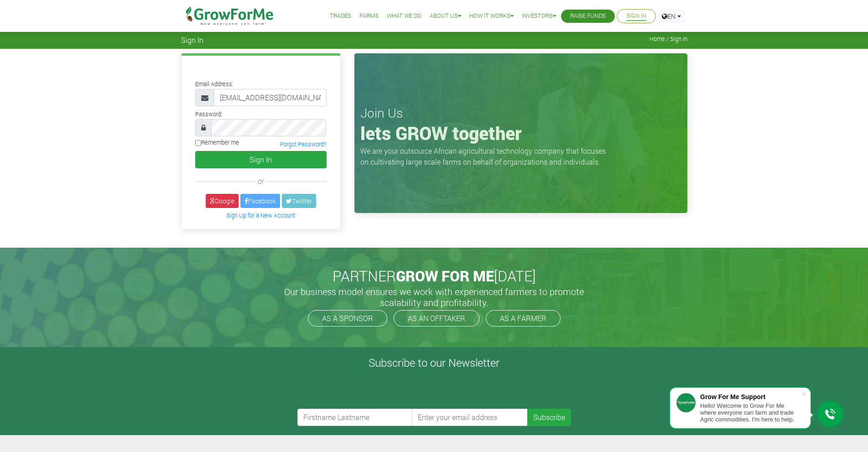 The width and height of the screenshot is (868, 452). Describe the element at coordinates (668, 39) in the screenshot. I see `span: Home / Sign In` at that location.